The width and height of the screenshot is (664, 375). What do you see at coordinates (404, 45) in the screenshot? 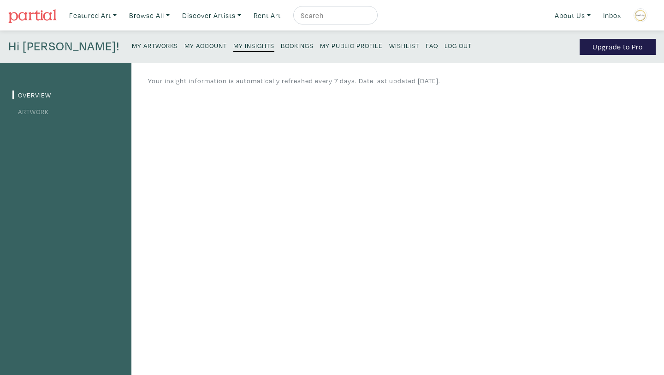
I see `small: Wishlist` at bounding box center [404, 45].